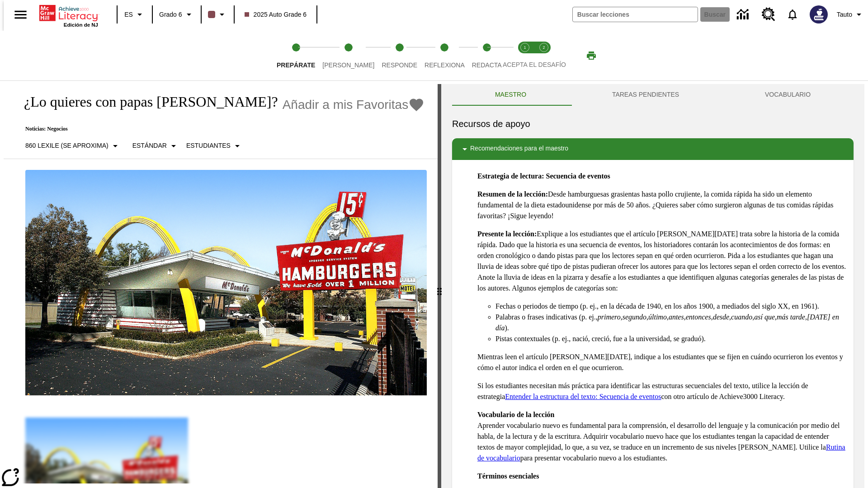 This screenshot has height=488, width=868. I want to click on em: antes, so click(676, 316).